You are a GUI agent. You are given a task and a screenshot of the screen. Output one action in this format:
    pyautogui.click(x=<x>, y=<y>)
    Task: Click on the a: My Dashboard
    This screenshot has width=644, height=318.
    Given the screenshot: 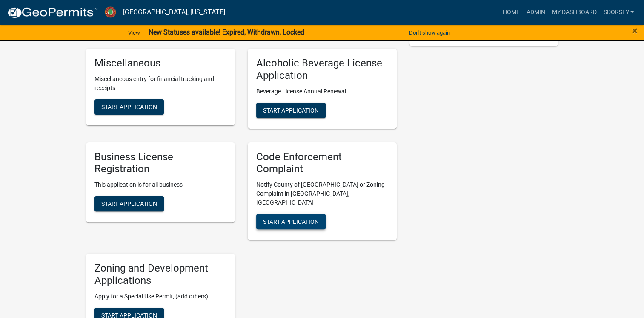 What is the action you would take?
    pyautogui.click(x=574, y=13)
    